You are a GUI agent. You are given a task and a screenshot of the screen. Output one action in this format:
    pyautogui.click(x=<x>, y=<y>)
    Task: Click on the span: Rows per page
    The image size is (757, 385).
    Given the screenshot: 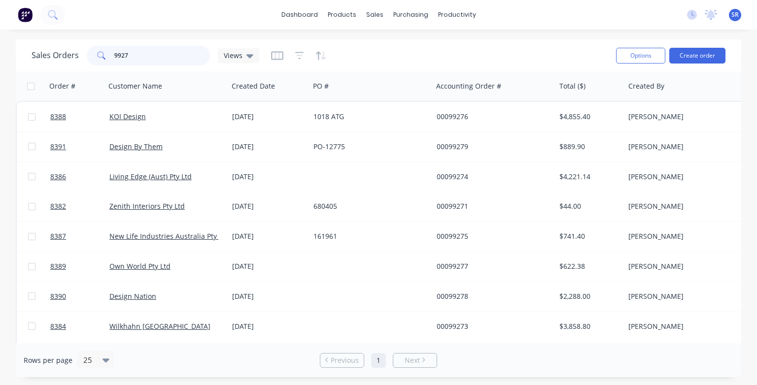 What is the action you would take?
    pyautogui.click(x=48, y=361)
    